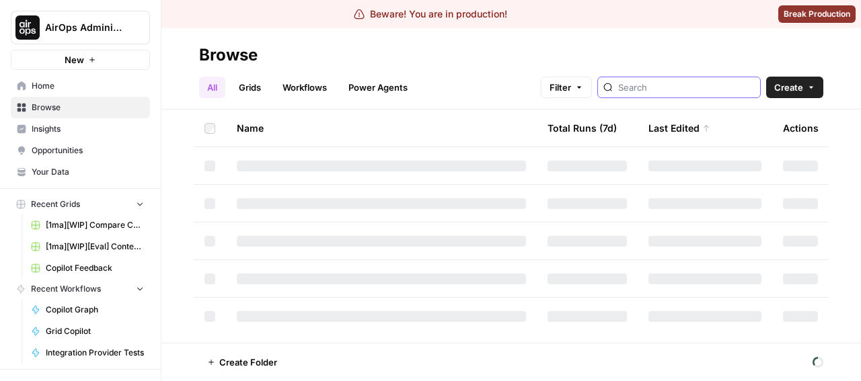 The width and height of the screenshot is (861, 381). Describe the element at coordinates (87, 268) in the screenshot. I see `a: Copilot Feedback` at that location.